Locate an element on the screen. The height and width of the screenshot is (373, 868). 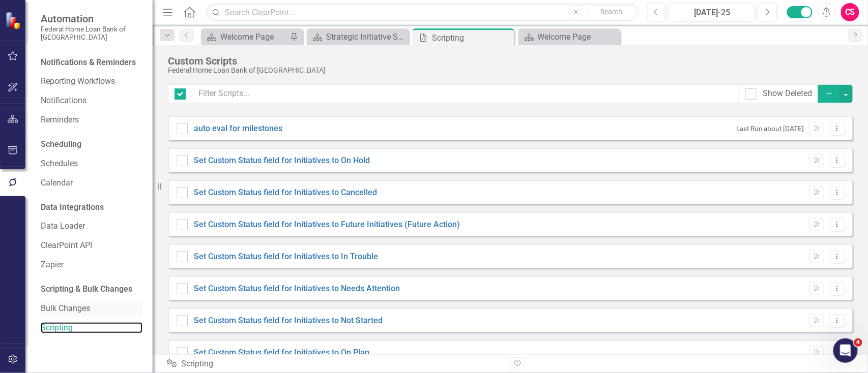
input: Search ClearPoint... is located at coordinates (422, 12).